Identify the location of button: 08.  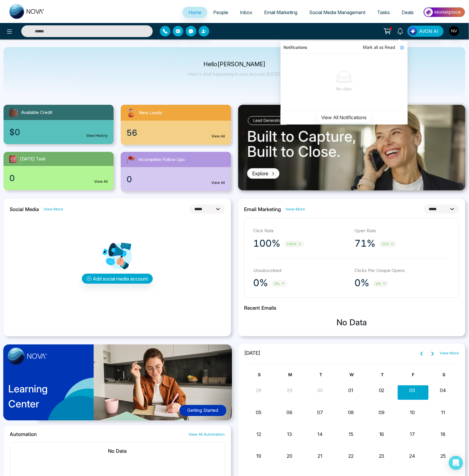
(351, 413).